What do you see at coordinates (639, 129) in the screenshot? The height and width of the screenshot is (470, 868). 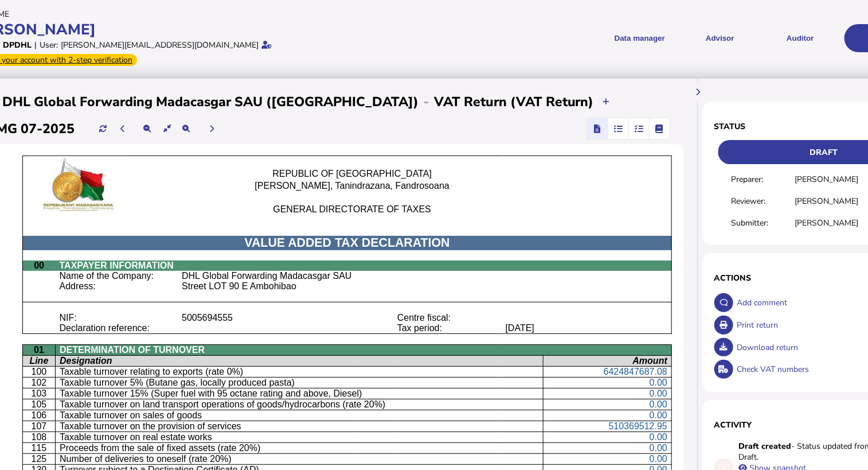 I see `mat-button-toggle: Reconcilliation view by tax code` at bounding box center [639, 129].